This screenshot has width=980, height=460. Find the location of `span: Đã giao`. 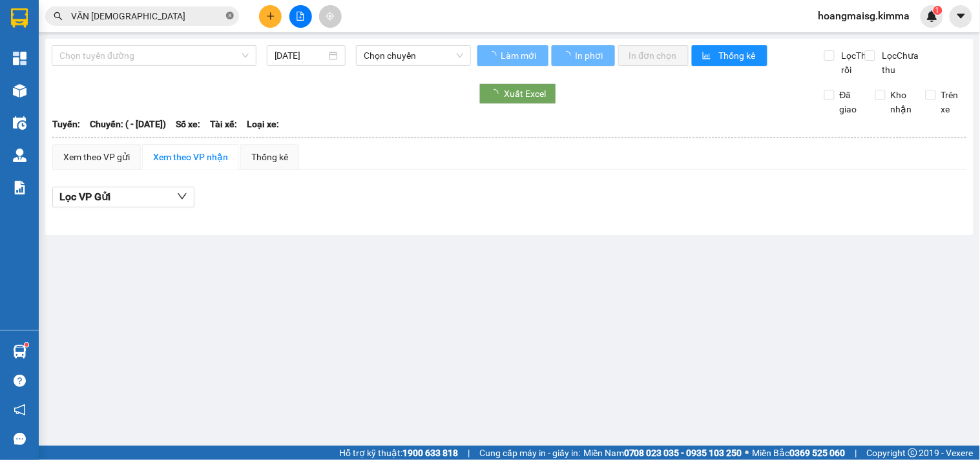

span: Đã giao is located at coordinates (850, 102).